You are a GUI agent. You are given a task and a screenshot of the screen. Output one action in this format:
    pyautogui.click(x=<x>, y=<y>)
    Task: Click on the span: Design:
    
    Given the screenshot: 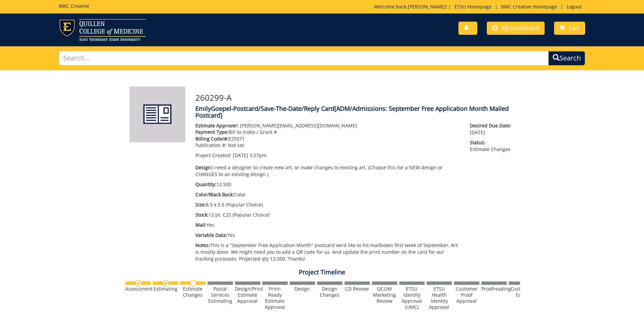 What is the action you would take?
    pyautogui.click(x=204, y=167)
    